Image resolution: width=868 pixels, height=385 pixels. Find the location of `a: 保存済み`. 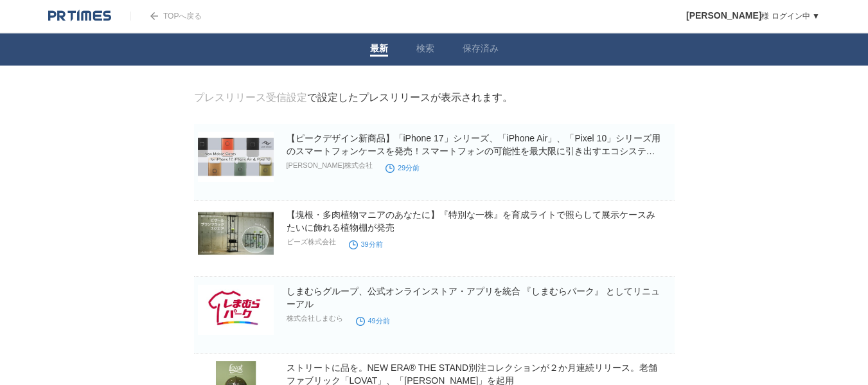

a: 保存済み is located at coordinates (480, 49).